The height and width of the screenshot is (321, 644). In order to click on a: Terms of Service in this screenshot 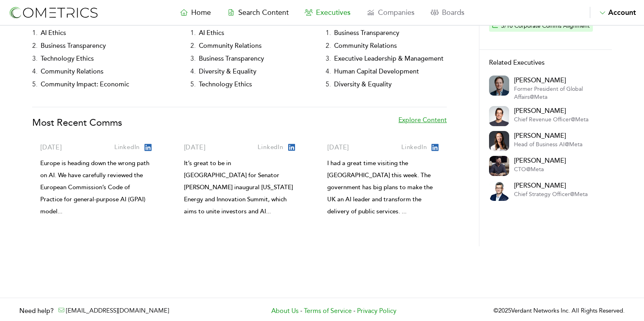, I will do `click(327, 312)`.